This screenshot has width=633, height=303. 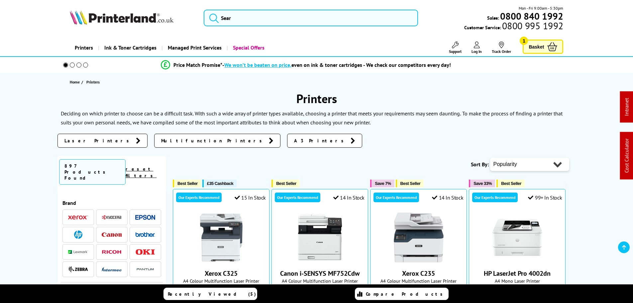 I want to click on span: Basket, so click(x=536, y=47).